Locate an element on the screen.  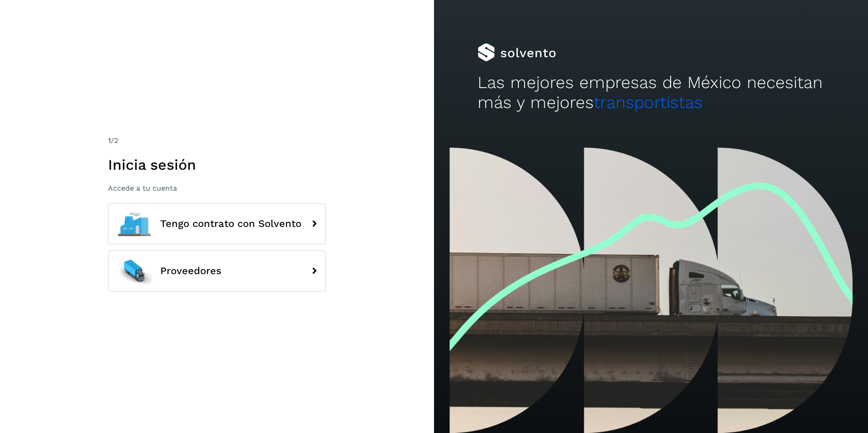
p: Accede a tu cuenta is located at coordinates (217, 188).